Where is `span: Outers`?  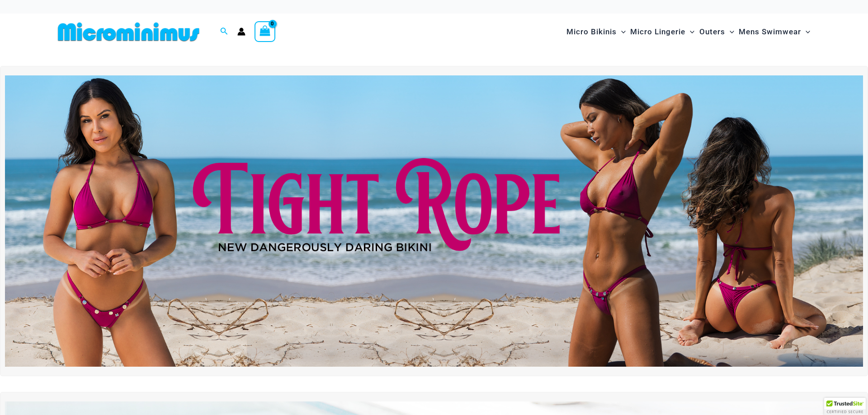
span: Outers is located at coordinates (712, 32).